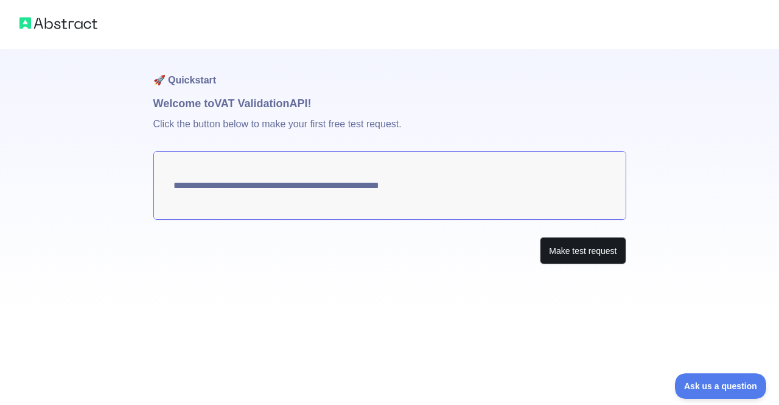 This screenshot has height=405, width=779. What do you see at coordinates (389, 72) in the screenshot?
I see `h1: 🚀 Quickstart` at bounding box center [389, 72].